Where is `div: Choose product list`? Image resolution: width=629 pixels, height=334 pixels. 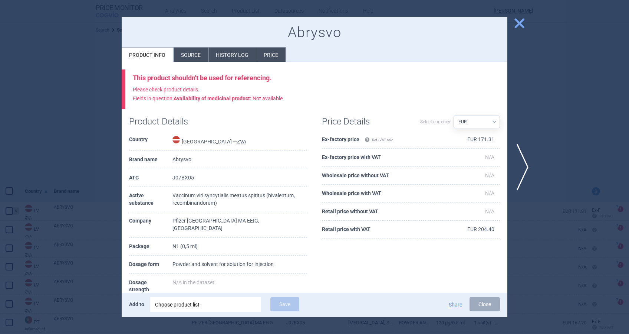
div: Choose product list is located at coordinates (206, 304).